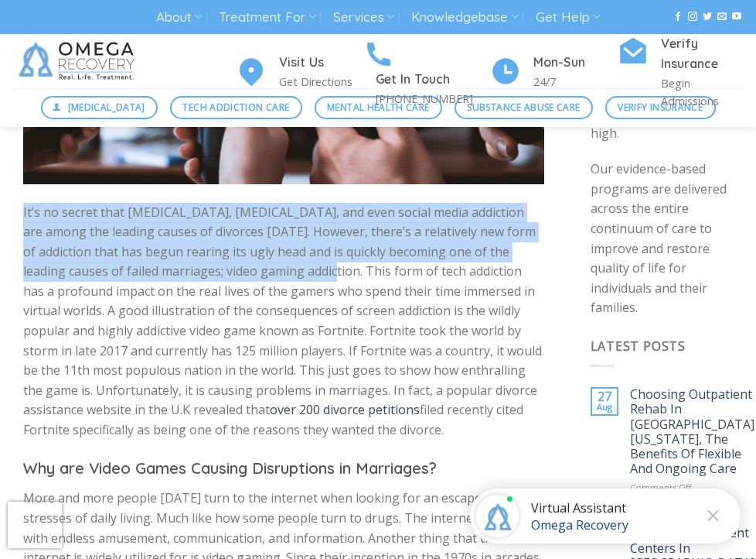 The height and width of the screenshot is (559, 756). I want to click on p: 24/7, so click(576, 81).